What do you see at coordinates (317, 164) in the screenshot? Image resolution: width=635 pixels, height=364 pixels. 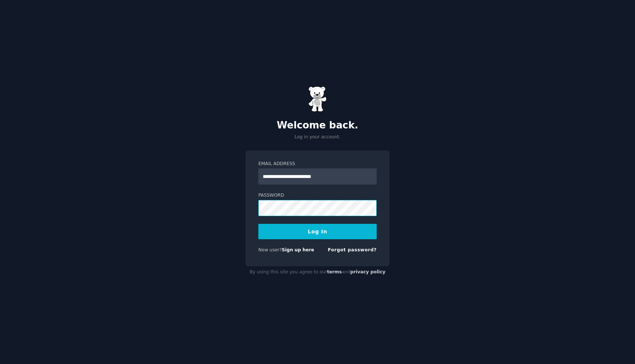 I see `label: Email Address` at bounding box center [317, 164].